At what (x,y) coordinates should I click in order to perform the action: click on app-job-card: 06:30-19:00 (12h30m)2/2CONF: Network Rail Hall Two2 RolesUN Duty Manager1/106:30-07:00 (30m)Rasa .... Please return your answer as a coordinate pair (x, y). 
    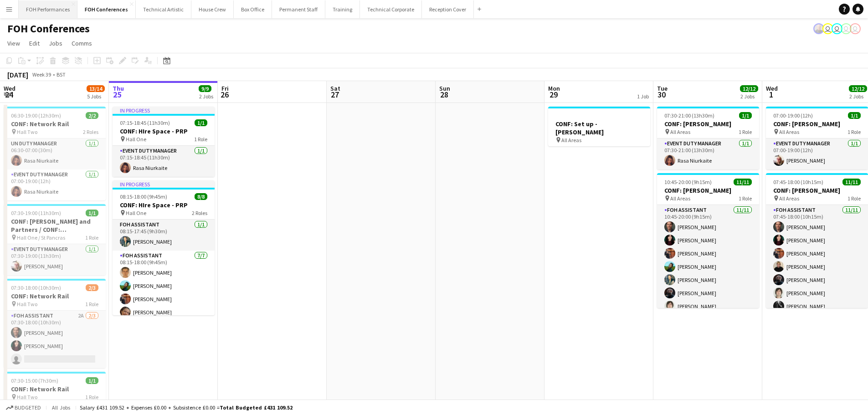
    Looking at the image, I should click on (55, 153).